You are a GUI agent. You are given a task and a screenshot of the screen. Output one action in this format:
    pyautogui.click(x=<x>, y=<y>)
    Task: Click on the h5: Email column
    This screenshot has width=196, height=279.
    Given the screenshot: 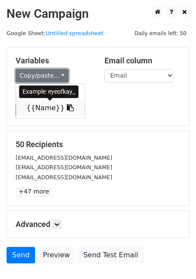 What is the action you would take?
    pyautogui.click(x=142, y=61)
    